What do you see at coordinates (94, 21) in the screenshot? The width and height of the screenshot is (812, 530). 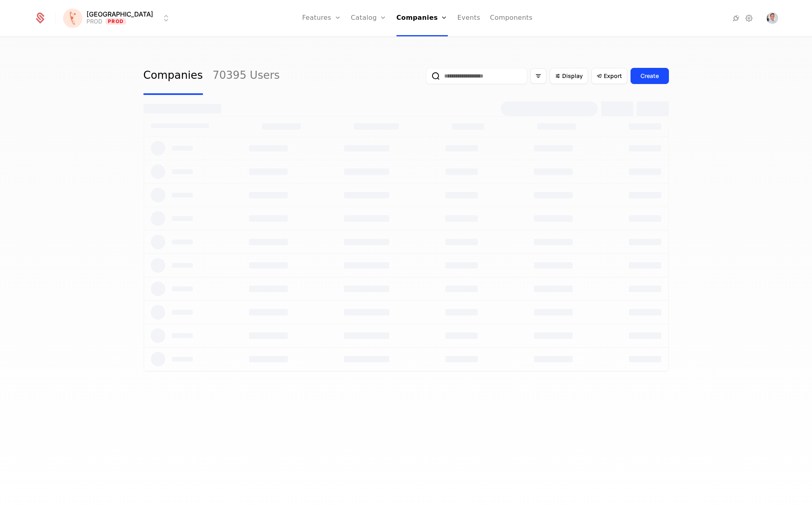 I see `div: PROD` at bounding box center [94, 21].